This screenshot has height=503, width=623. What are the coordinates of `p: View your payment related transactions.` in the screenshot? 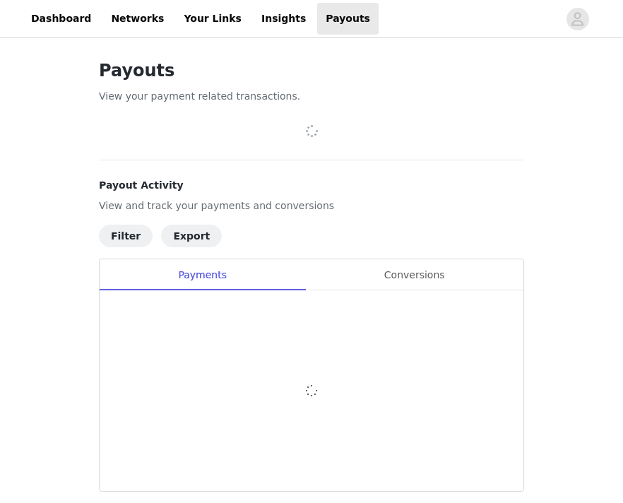 It's located at (311, 96).